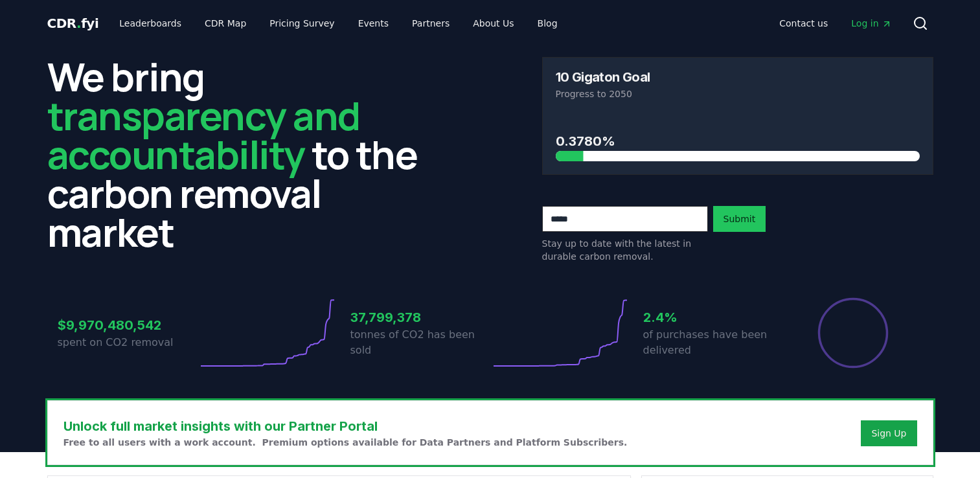 Image resolution: width=980 pixels, height=478 pixels. Describe the element at coordinates (853, 333) in the screenshot. I see `div: Percentage of sales delivered` at that location.